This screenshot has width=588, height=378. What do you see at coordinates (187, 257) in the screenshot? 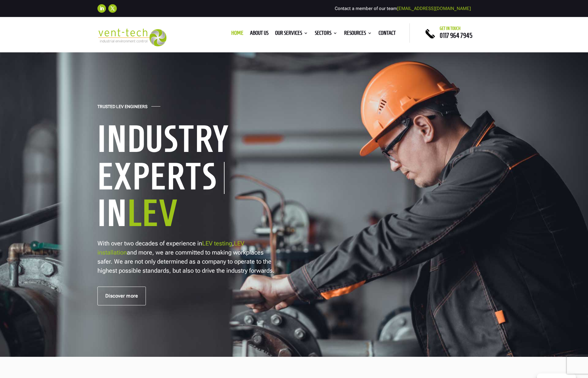
I see `p: With over two decades of experience in , and more, we are committed to making workplaces safer. W...` at bounding box center [187, 257].